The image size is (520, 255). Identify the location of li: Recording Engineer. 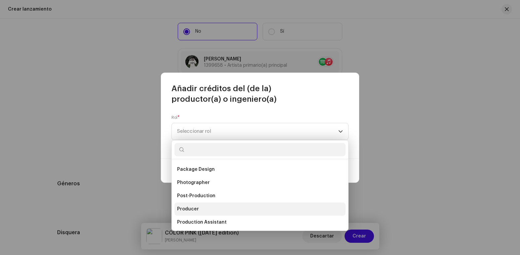
(260, 236).